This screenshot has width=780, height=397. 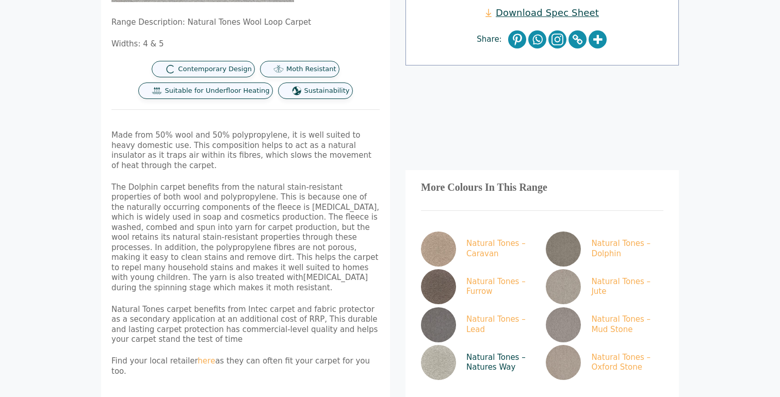 What do you see at coordinates (241, 366) in the screenshot?
I see `span: Find your local retailer as they can often fit your carpet for you too.` at bounding box center [241, 366].